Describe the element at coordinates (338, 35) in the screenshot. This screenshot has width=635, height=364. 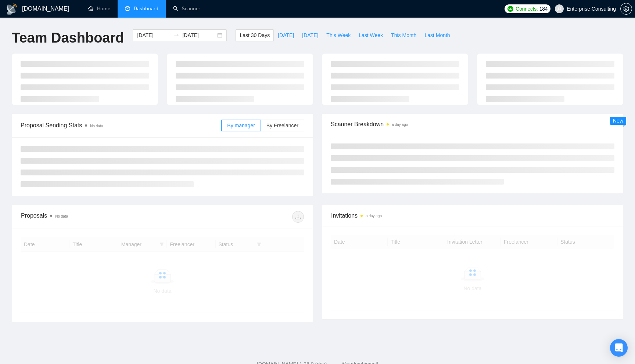
I see `span: This Week` at that location.